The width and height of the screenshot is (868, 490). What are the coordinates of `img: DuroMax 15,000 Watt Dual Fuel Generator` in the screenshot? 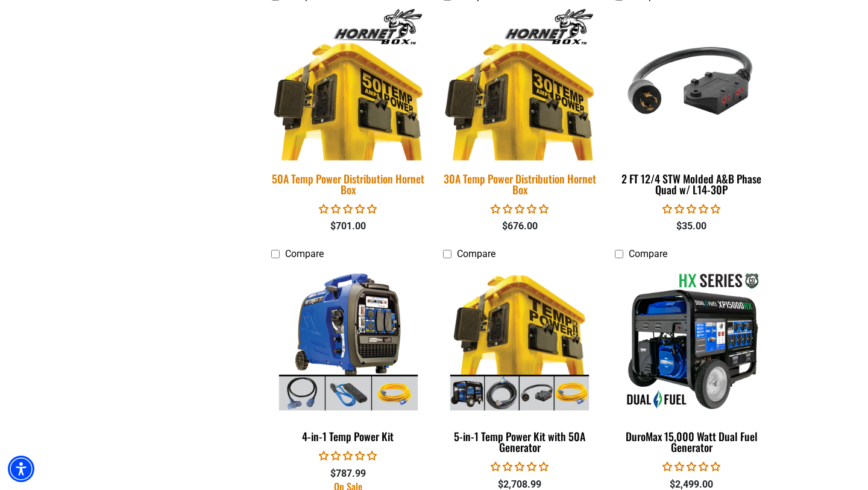 It's located at (692, 341).